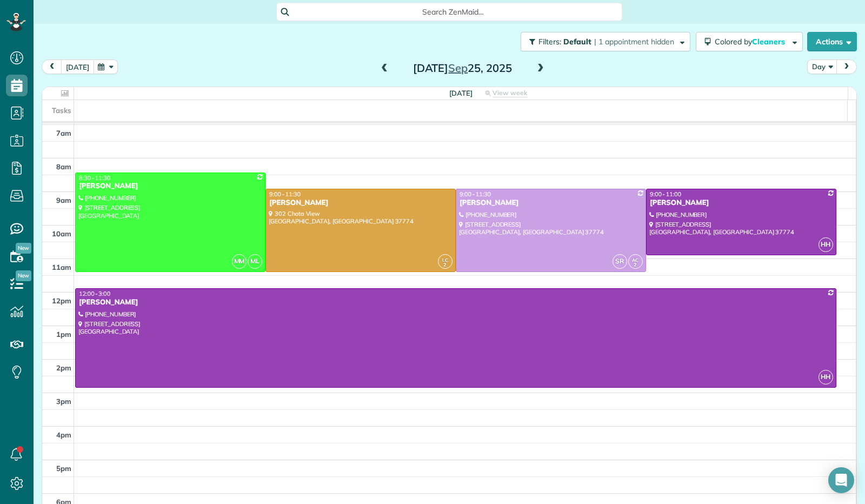 The width and height of the screenshot is (865, 504). Describe the element at coordinates (64, 167) in the screenshot. I see `span: 8am` at that location.